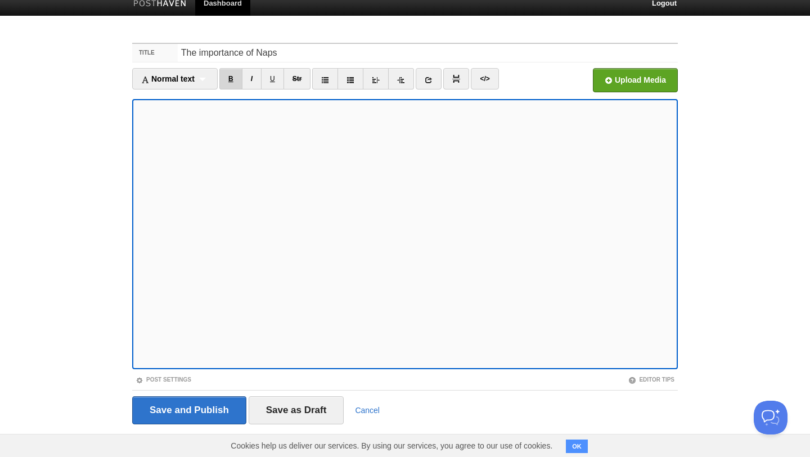  Describe the element at coordinates (272, 79) in the screenshot. I see `a: U` at that location.